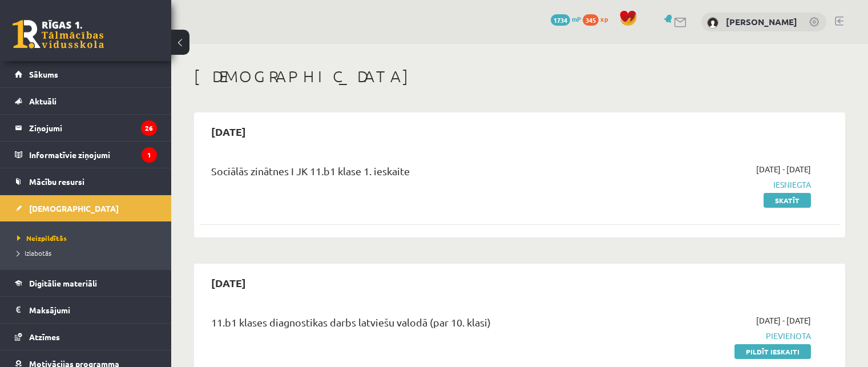  Describe the element at coordinates (62, 283) in the screenshot. I see `span: Digitālie materiāli` at that location.